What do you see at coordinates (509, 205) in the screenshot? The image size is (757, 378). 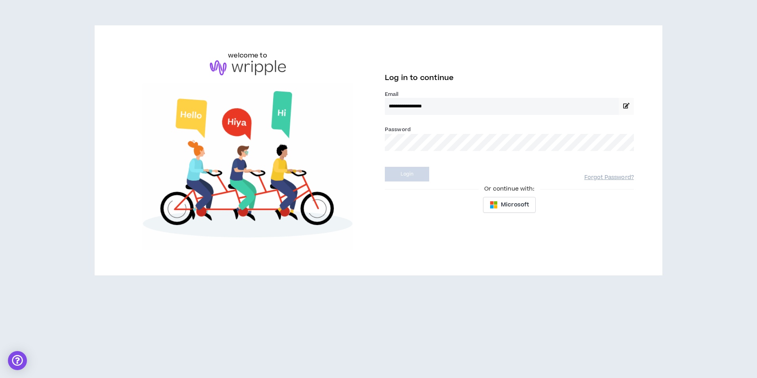 I see `button: Microsoft` at bounding box center [509, 205].